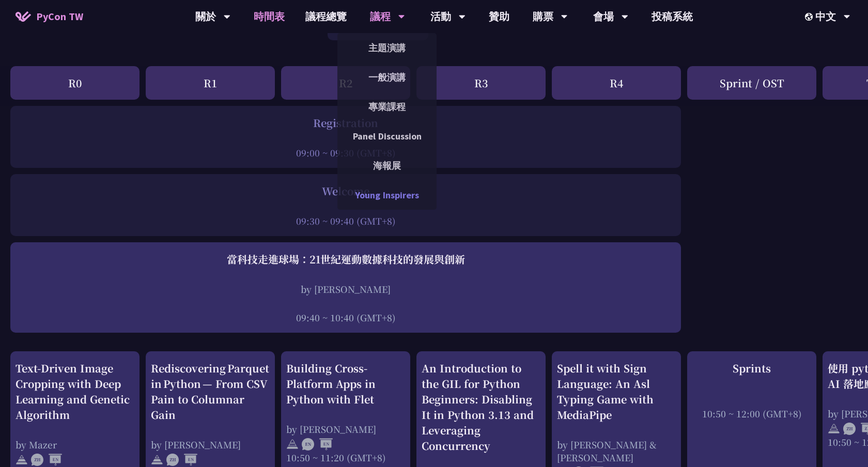  Describe the element at coordinates (752, 82) in the screenshot. I see `div: Sprint / OST` at that location.